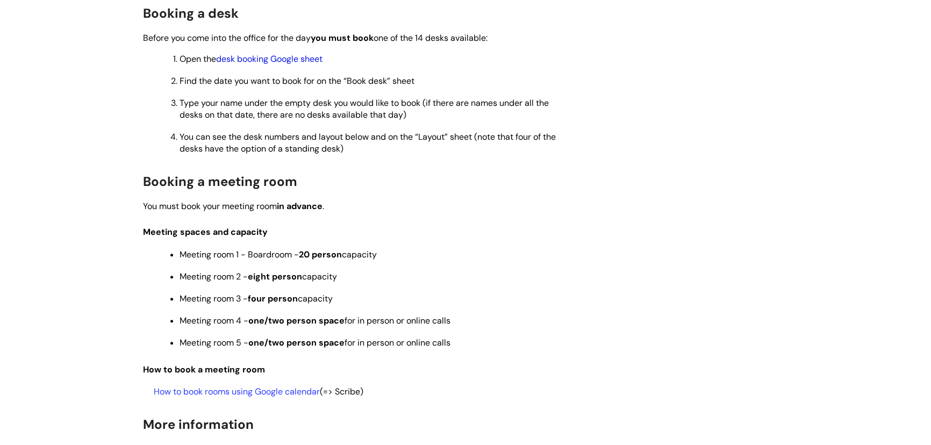 This screenshot has width=931, height=445. Describe the element at coordinates (258, 276) in the screenshot. I see `span: Meeting room 2 - capacity` at that location.